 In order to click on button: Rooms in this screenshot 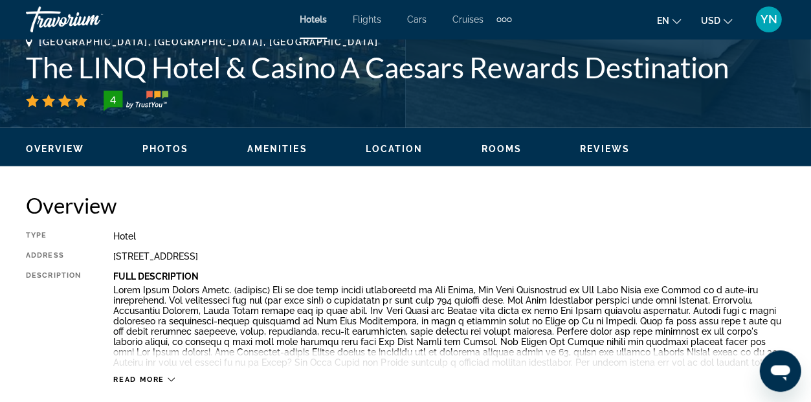, I will do `click(501, 149)`.